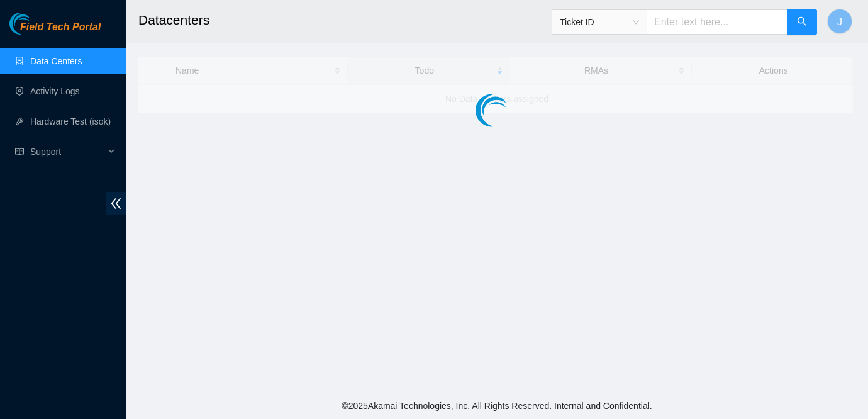  I want to click on span: double-left, so click(115, 203).